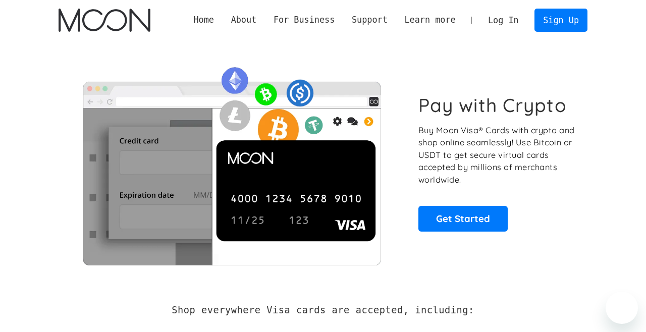 The width and height of the screenshot is (646, 332). I want to click on a: Home, so click(204, 20).